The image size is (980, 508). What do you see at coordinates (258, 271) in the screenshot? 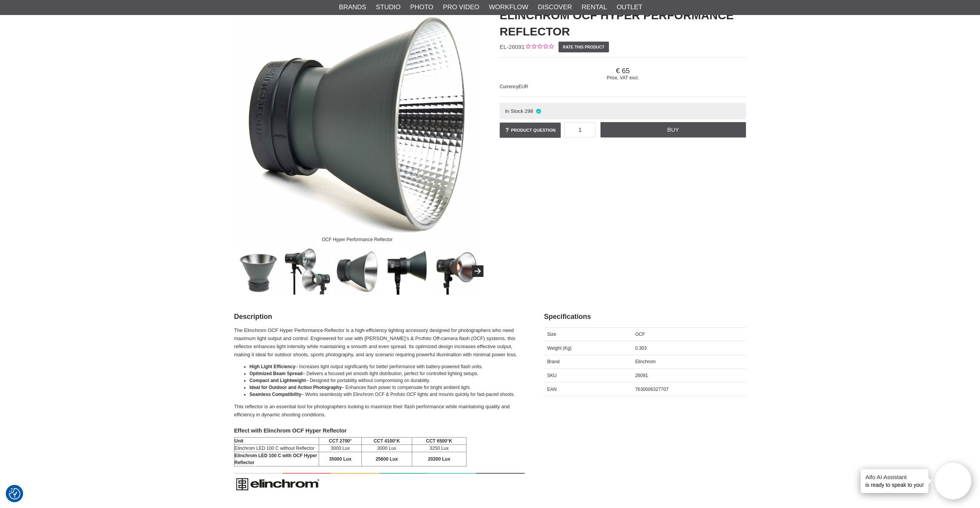
I see `img: Elinchrom OCF Hyper Performance Reflektor` at bounding box center [258, 271].